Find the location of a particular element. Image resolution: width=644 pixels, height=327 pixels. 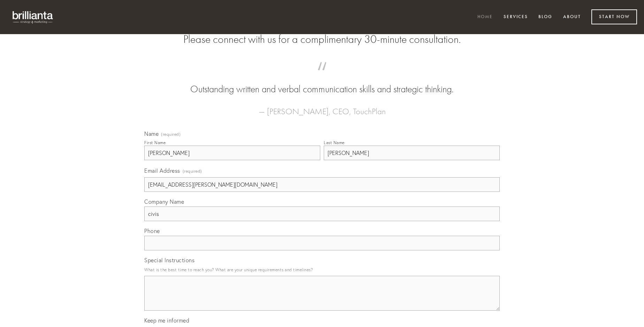

span: Phone is located at coordinates (152, 231).